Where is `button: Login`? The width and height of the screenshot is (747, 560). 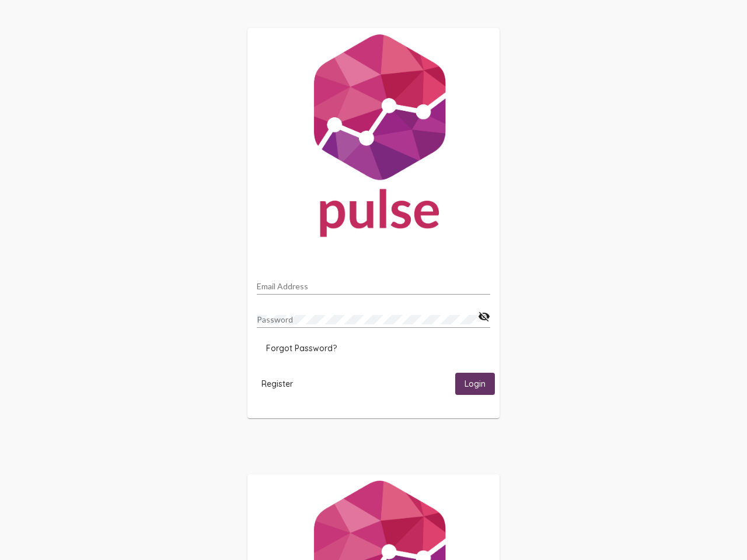 button: Login is located at coordinates (475, 383).